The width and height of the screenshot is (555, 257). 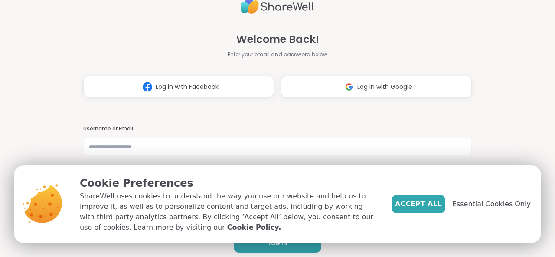 What do you see at coordinates (277, 39) in the screenshot?
I see `span: Welcome Back!` at bounding box center [277, 39].